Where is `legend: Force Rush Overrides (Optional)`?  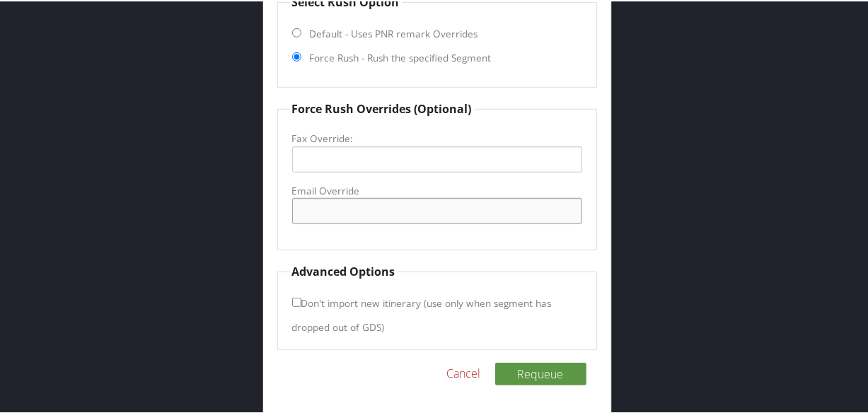 legend: Force Rush Overrides (Optional) is located at coordinates (382, 108).